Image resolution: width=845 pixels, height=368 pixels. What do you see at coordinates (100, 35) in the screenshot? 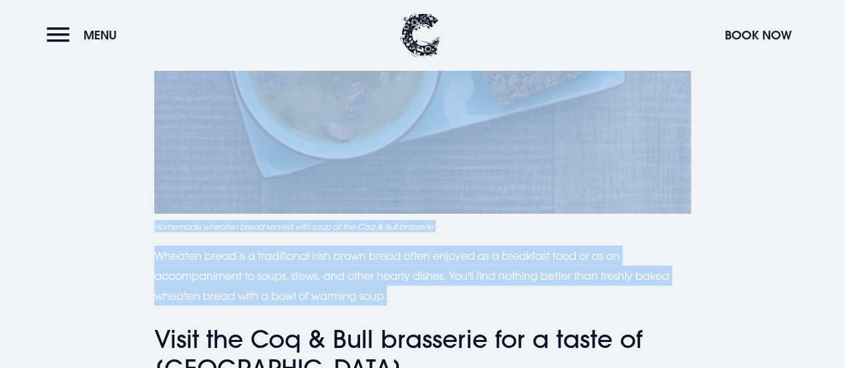
I see `span: Menu` at bounding box center [100, 35].